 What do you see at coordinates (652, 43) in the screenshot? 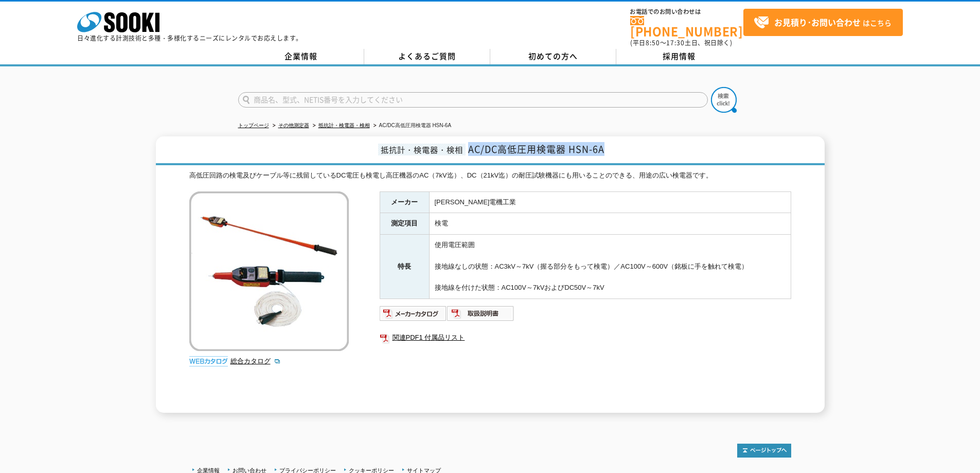
I see `span: 8:50` at bounding box center [652, 43].